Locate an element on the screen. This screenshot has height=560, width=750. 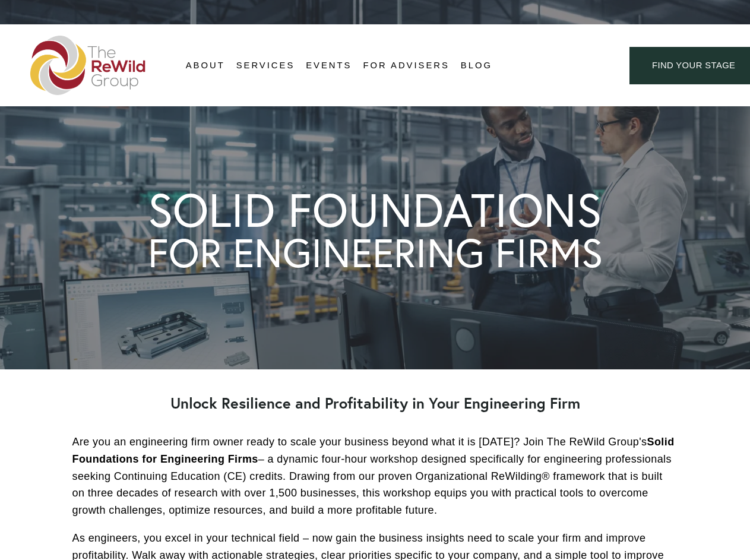
h1: FOR ENGINEERING FIRMS is located at coordinates (375, 253).